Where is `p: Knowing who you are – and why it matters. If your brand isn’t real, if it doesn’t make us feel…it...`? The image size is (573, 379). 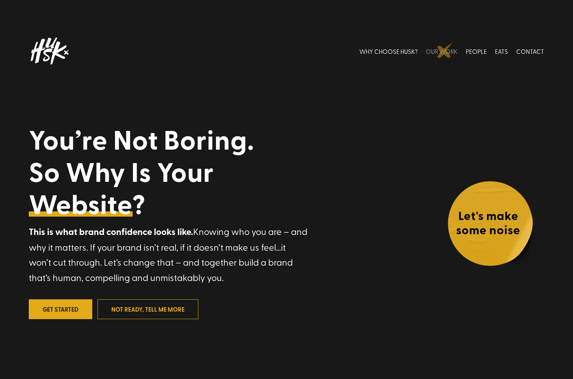
p: Knowing who you are – and why it matters. If your brand isn’t real, if it doesn’t make us feel…it... is located at coordinates (169, 254).